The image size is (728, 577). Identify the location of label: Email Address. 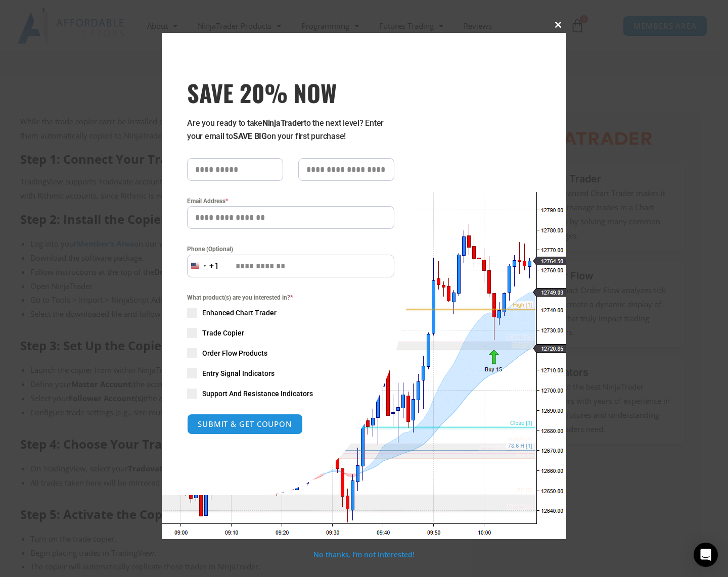
(291, 201).